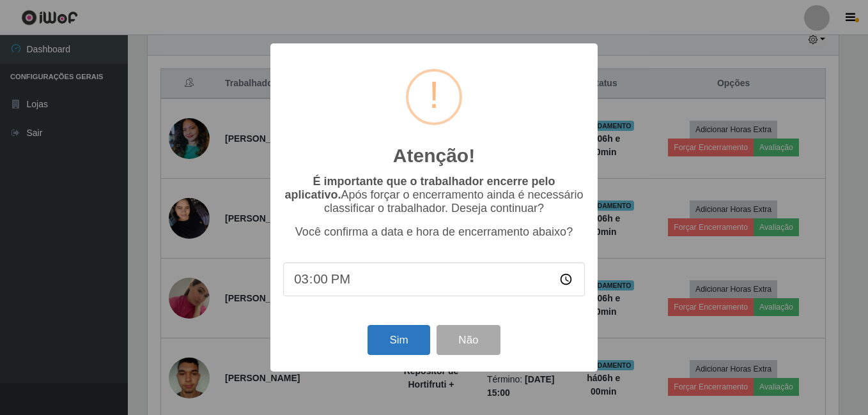  I want to click on p: Você confirma a data e hora de encerramento abaixo?, so click(434, 232).